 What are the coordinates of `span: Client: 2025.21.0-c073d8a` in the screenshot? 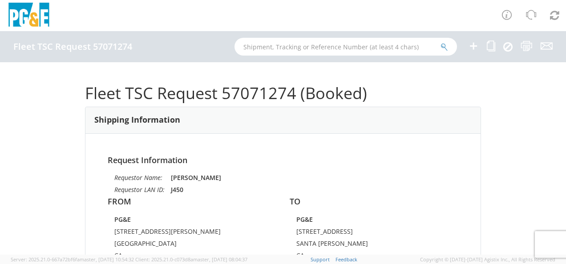 It's located at (191, 259).